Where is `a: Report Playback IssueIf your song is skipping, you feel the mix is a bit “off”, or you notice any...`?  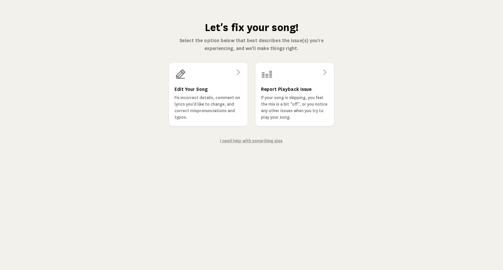
a: Report Playback IssueIf your song is skipping, you feel the mix is a bit “off”, or you notice any... is located at coordinates (294, 95).